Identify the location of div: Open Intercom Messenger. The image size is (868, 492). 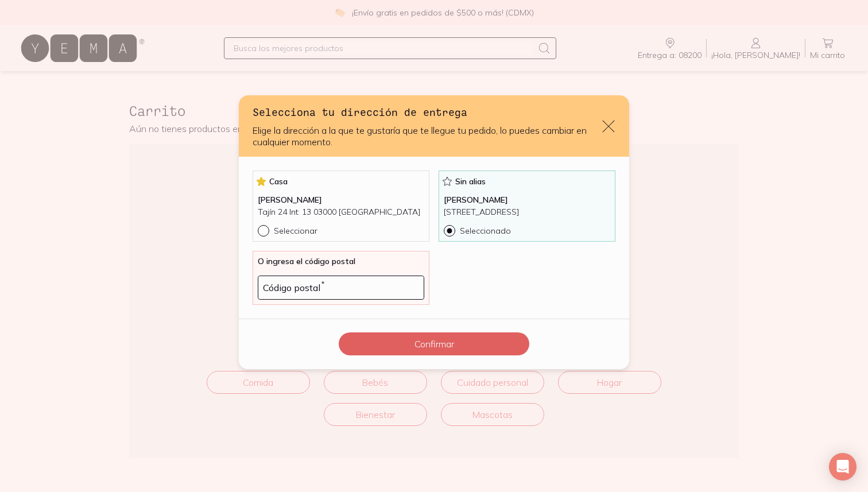
(842, 466).